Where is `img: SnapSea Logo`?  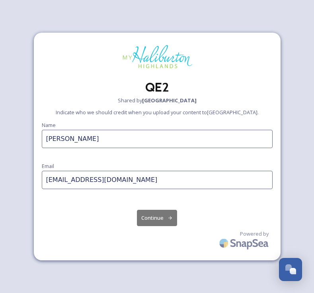 img: SnapSea Logo is located at coordinates (245, 243).